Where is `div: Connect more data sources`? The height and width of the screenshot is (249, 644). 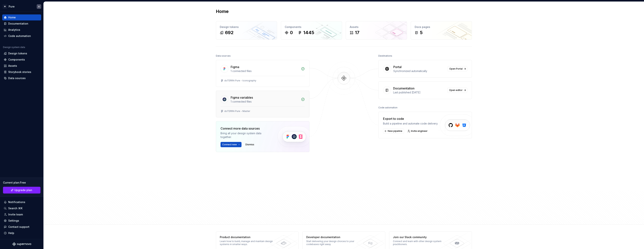 div: Connect more data sources is located at coordinates (246, 129).